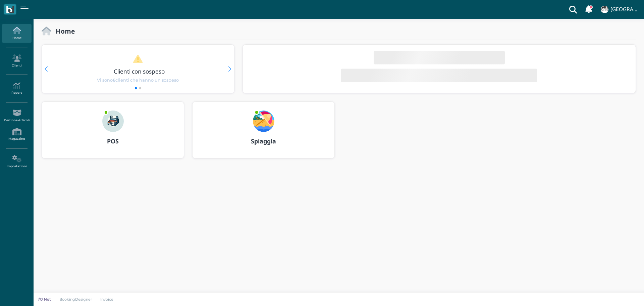 The image size is (644, 306). I want to click on a: ... POS, so click(113, 134).